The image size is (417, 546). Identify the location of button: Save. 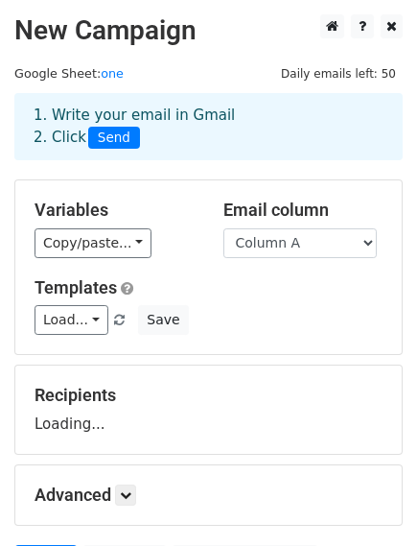
(163, 319).